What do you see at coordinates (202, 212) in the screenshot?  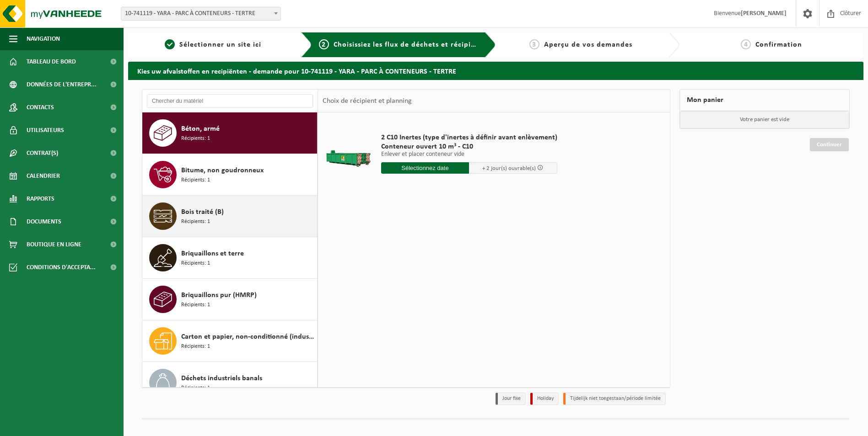 I see `span: Bois traité (B)` at bounding box center [202, 212].